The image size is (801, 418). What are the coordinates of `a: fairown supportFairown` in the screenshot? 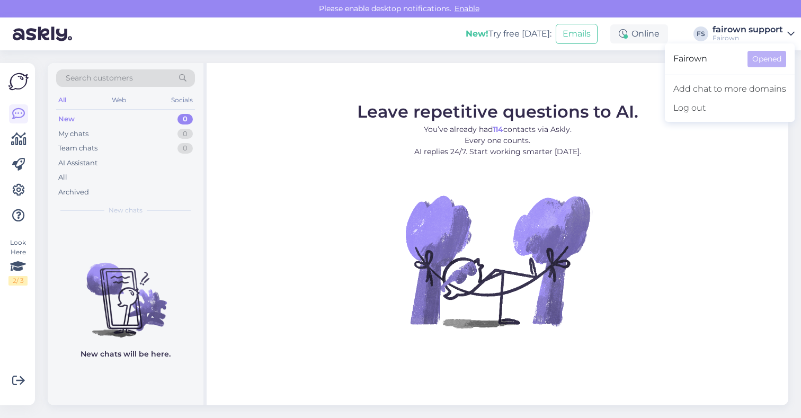 It's located at (754, 34).